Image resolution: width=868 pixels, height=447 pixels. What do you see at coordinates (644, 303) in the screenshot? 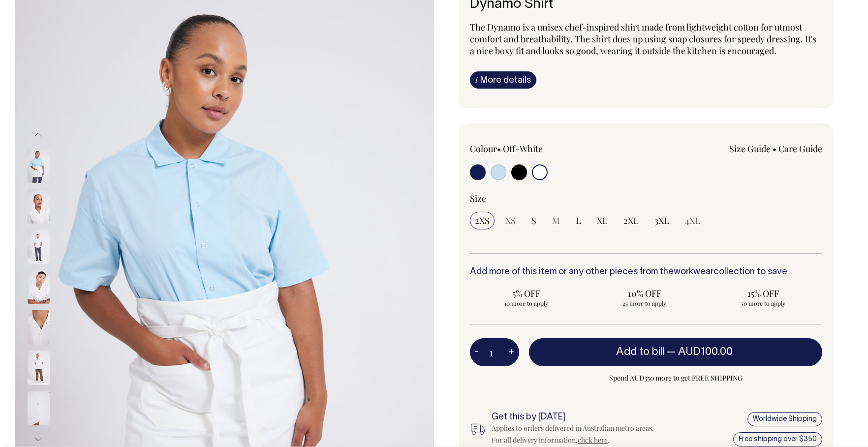
I see `span: 25 more to apply` at bounding box center [644, 303].